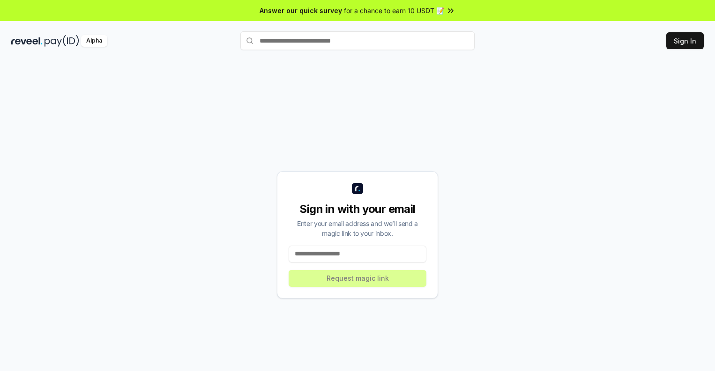  What do you see at coordinates (94, 41) in the screenshot?
I see `div: Alpha` at bounding box center [94, 41].